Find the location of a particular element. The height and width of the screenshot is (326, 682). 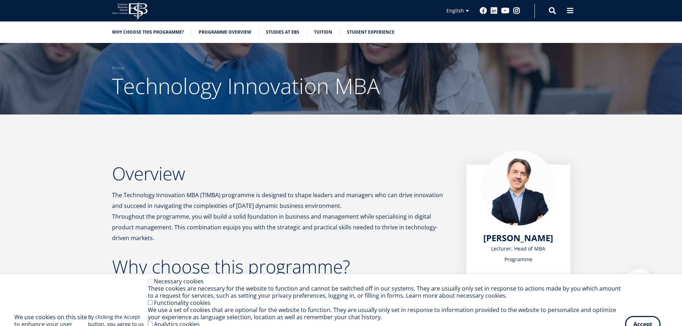

a: Linkedin is located at coordinates (494, 11).